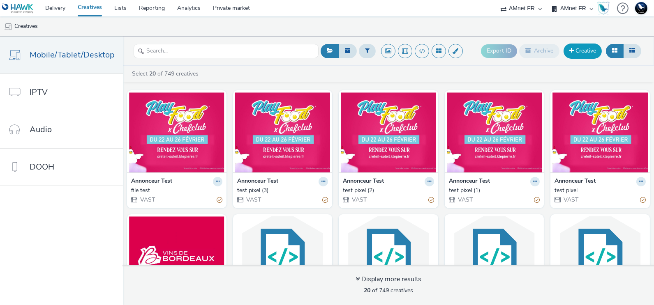 This screenshot has height=305, width=654. Describe the element at coordinates (388, 290) in the screenshot. I see `span: of 749 creatives` at that location.